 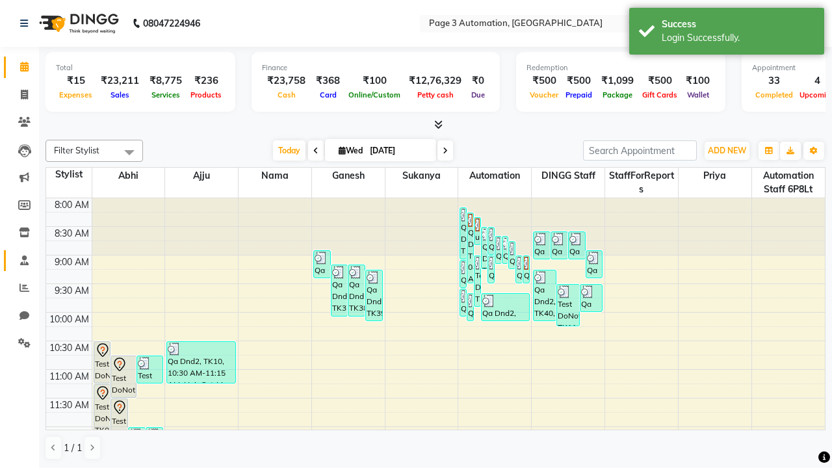 What do you see at coordinates (69, 319) in the screenshot?
I see `div: 10:00 AM` at bounding box center [69, 319].